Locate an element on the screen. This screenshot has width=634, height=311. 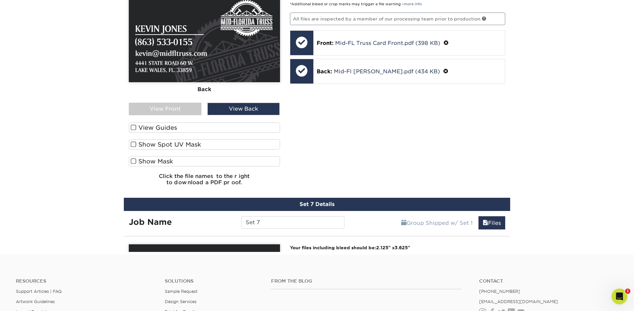
h4: Solutions is located at coordinates (213, 281).